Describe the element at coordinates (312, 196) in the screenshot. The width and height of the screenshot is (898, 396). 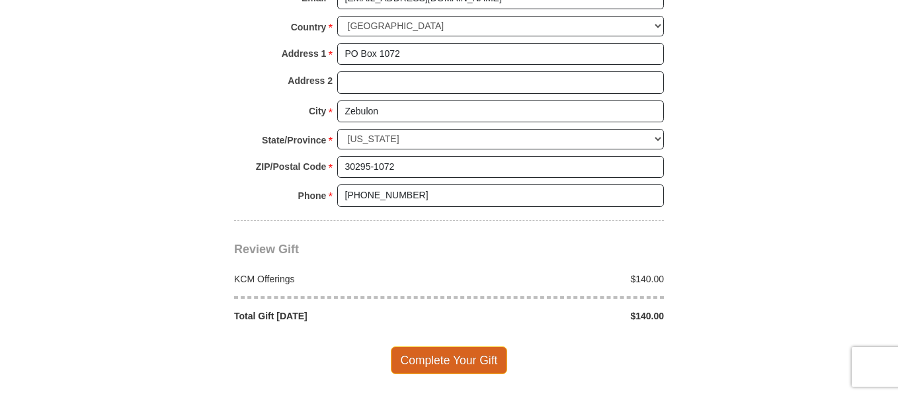
I see `strong: Phone` at that location.